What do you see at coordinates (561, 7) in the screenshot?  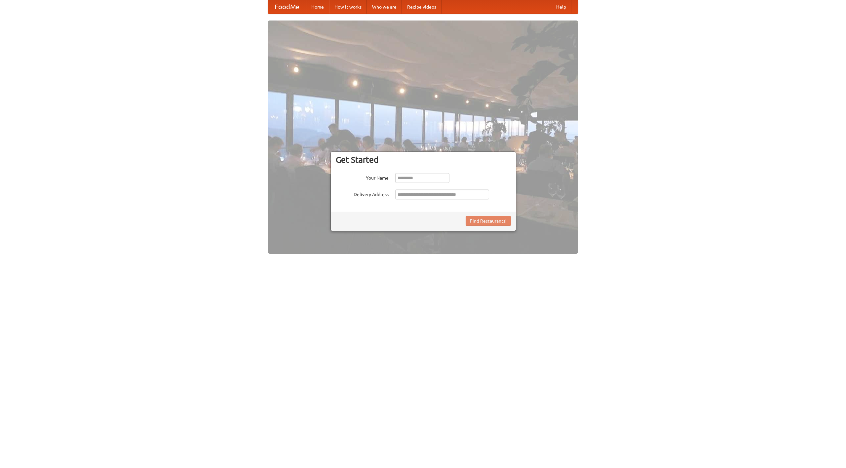 I see `a: Help` at bounding box center [561, 7].